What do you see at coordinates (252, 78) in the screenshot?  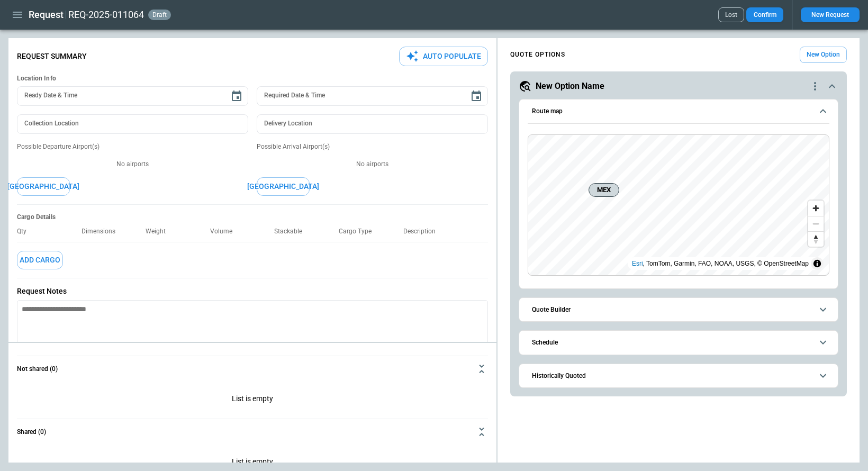 I see `h6: Location Info` at bounding box center [252, 78].